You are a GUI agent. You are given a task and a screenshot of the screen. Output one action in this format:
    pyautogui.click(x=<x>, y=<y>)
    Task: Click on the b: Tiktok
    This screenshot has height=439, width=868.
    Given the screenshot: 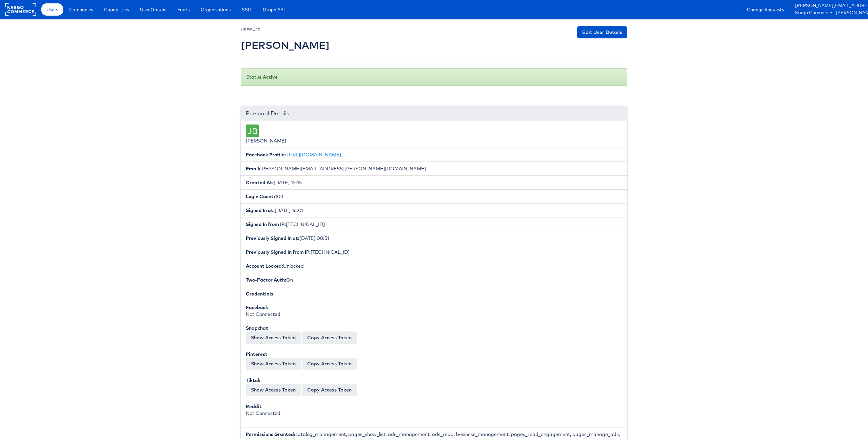 What is the action you would take?
    pyautogui.click(x=253, y=380)
    